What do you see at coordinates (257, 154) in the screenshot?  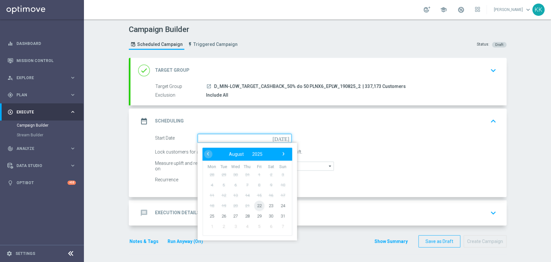 I see `button: 2025` at bounding box center [257, 154].